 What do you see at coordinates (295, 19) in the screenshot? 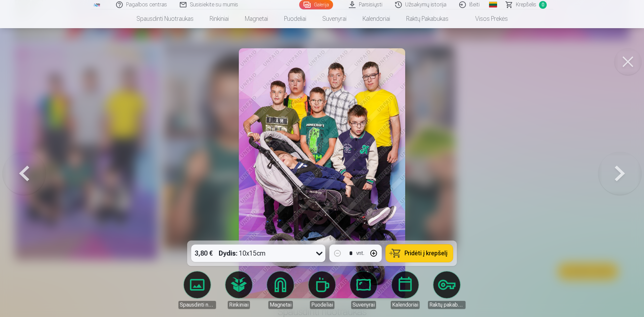
I see `a: Puodeliai` at bounding box center [295, 19].